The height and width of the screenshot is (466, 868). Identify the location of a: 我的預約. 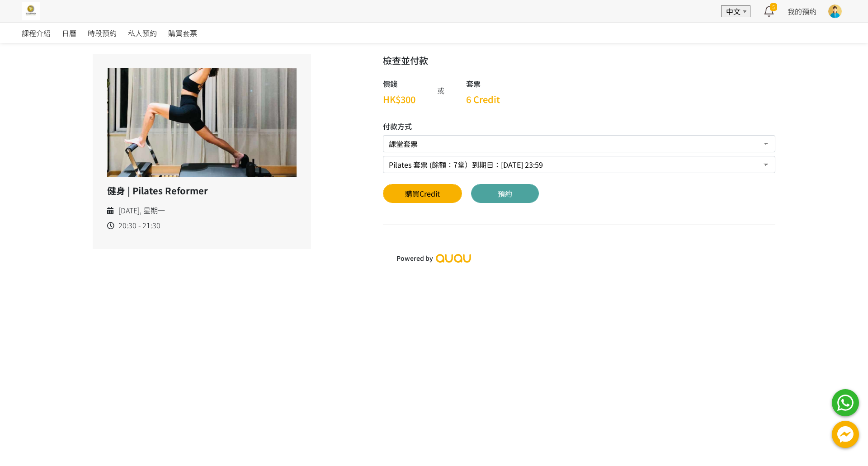
(802, 11).